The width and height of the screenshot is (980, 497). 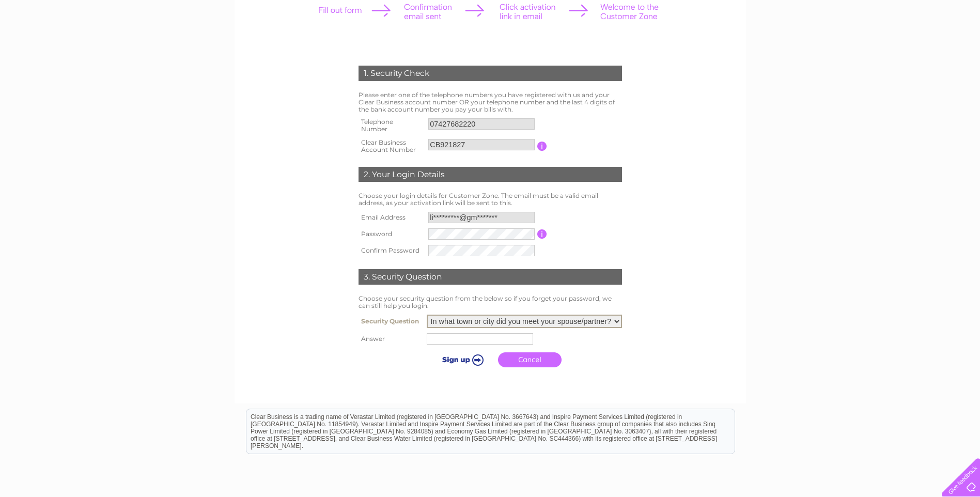 I want to click on a: Contact, so click(x=961, y=48).